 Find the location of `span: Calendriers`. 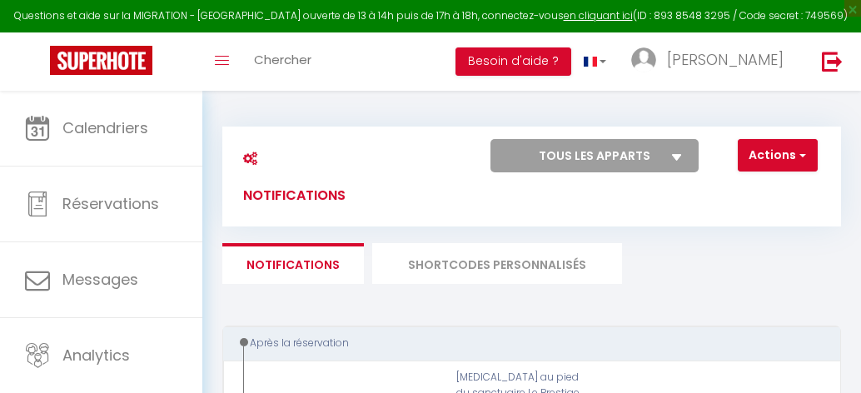

span: Calendriers is located at coordinates (105, 127).